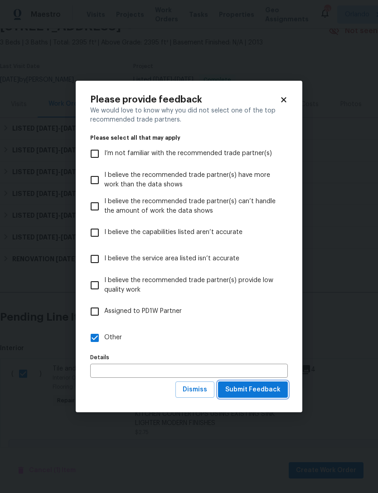 The height and width of the screenshot is (493, 378). Describe the element at coordinates (195, 390) in the screenshot. I see `button: Dismiss` at that location.